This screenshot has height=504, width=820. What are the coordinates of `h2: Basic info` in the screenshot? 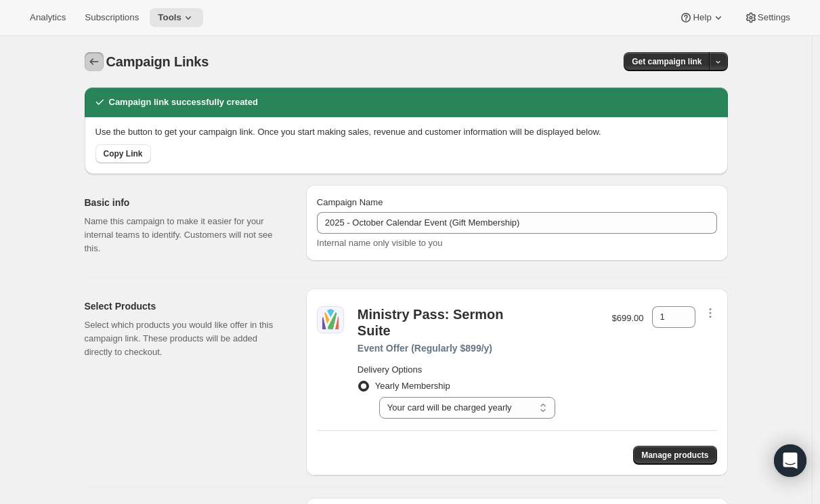 It's located at (184, 202).